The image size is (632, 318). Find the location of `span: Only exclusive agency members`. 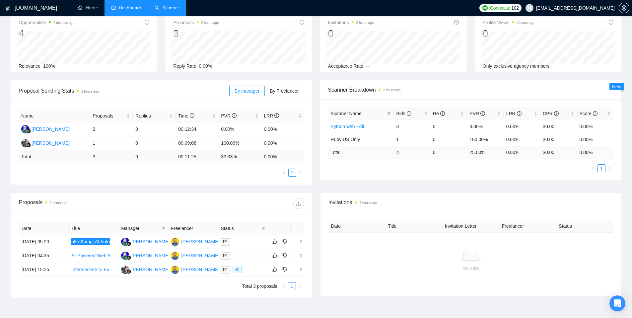

span: Only exclusive agency members is located at coordinates (516, 66).